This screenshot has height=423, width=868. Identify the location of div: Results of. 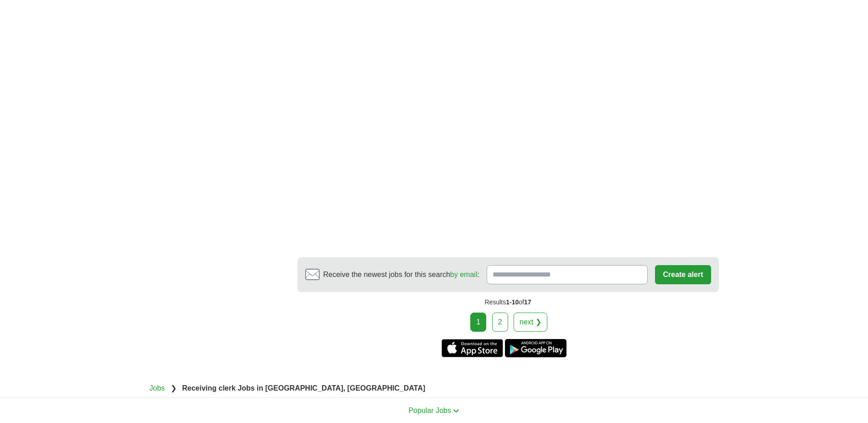
(508, 302).